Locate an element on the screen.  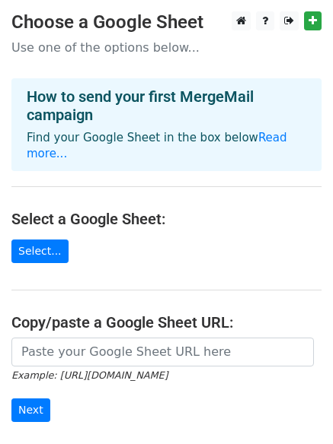
a: Read more... is located at coordinates (157, 145).